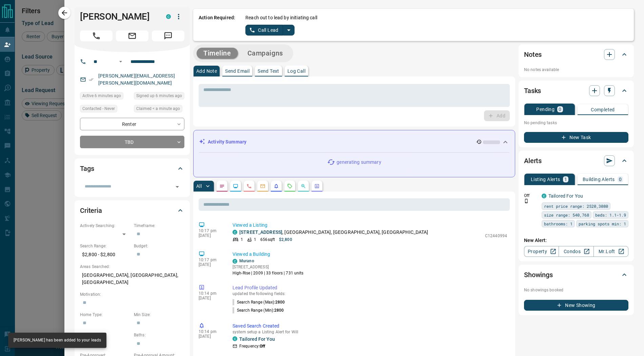 Image resolution: width=644 pixels, height=356 pixels. I want to click on span: beds: 1.1-1.9, so click(610, 215).